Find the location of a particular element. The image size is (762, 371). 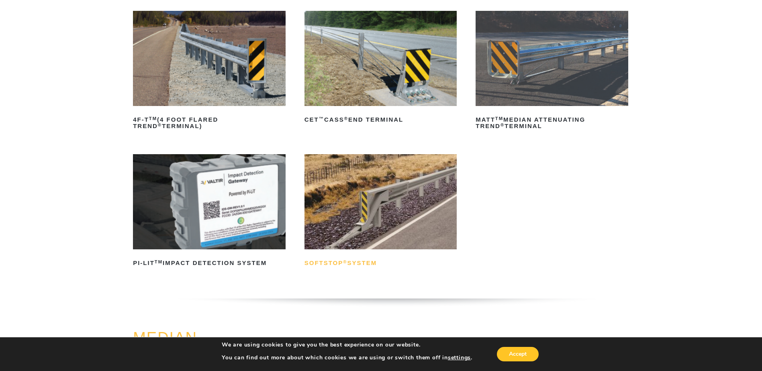

a: PI-LITTMImpact Detection System is located at coordinates (209, 212).